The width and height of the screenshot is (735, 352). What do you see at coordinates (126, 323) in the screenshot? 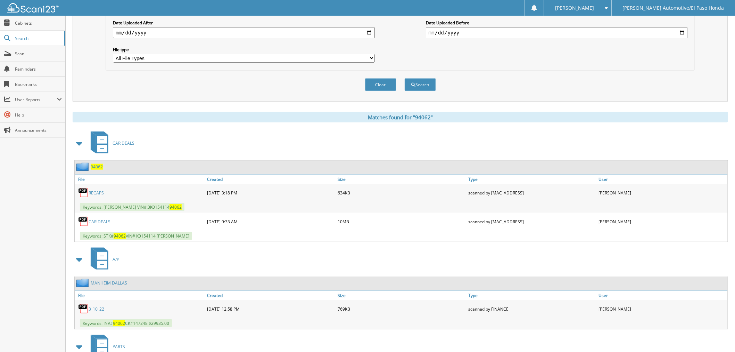
I see `span: Keywords: INV# CK#147248 $29935.00` at bounding box center [126, 323].